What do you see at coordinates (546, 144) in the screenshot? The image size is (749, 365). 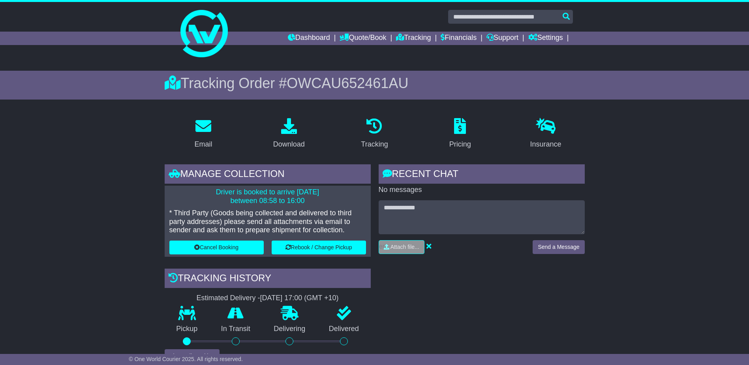 I see `div: Insurance` at bounding box center [546, 144].